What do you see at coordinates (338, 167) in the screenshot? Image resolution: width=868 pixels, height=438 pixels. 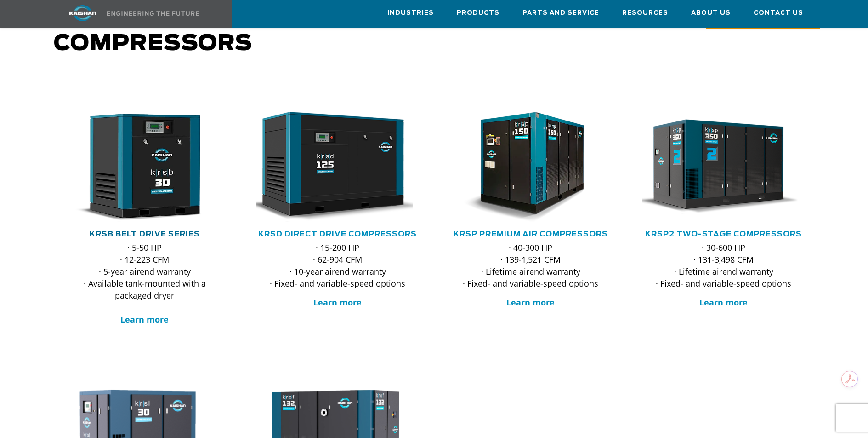 I see `div: krsd125` at bounding box center [338, 167].